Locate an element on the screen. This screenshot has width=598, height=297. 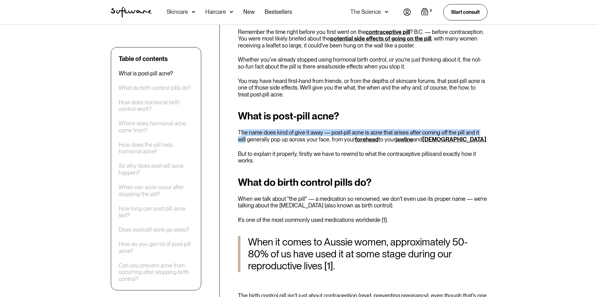
a: contraceptive pill is located at coordinates (388, 32).